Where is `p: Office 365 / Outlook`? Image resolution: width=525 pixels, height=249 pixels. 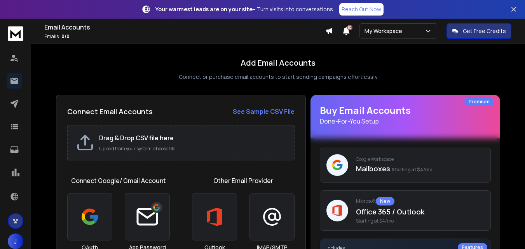 p: Office 365 / Outlook is located at coordinates (420, 212).